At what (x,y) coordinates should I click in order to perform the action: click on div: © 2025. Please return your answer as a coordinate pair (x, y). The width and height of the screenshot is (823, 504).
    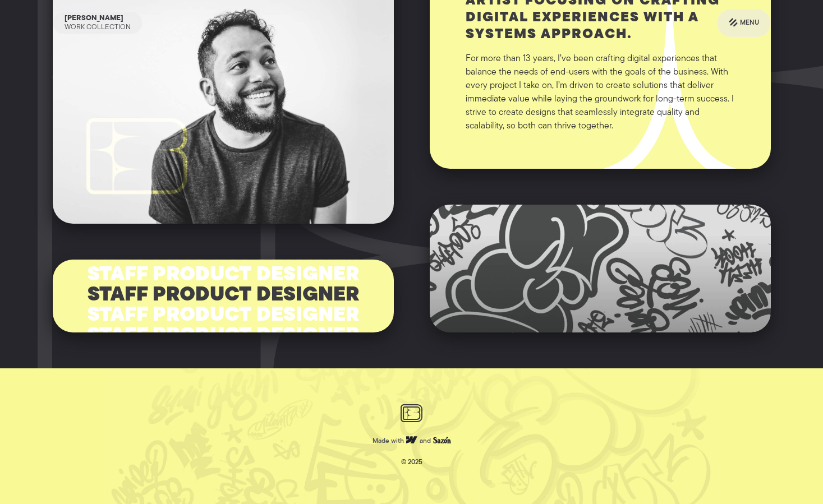
    Looking at the image, I should click on (412, 463).